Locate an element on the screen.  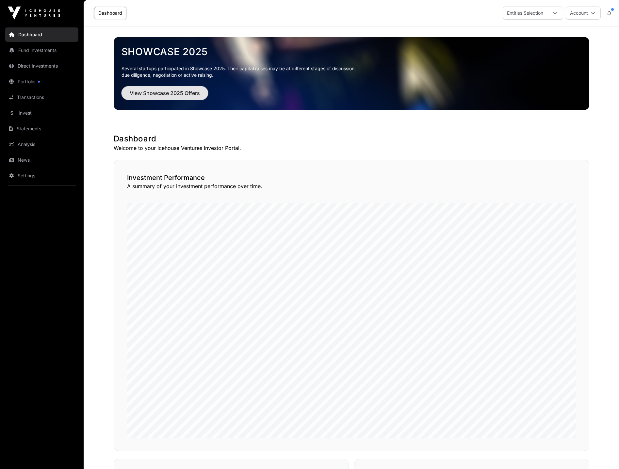
a: Portfolio is located at coordinates (42, 82).